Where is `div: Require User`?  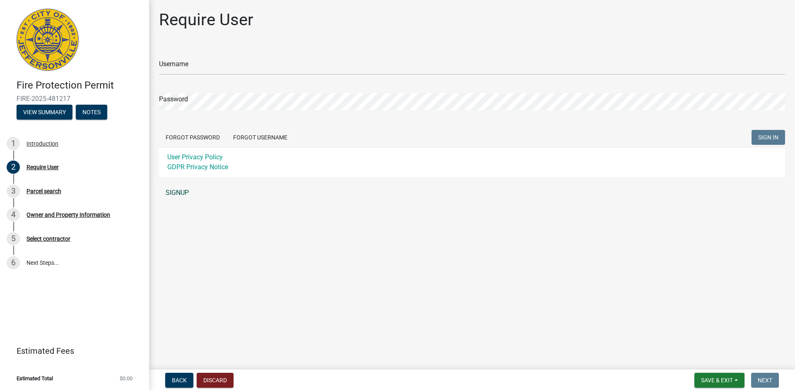 div: Require User is located at coordinates (43, 167).